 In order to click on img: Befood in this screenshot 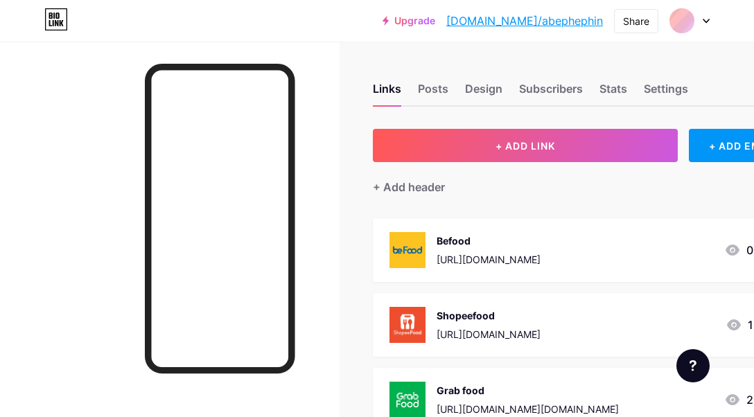, I will do `click(408, 250)`.